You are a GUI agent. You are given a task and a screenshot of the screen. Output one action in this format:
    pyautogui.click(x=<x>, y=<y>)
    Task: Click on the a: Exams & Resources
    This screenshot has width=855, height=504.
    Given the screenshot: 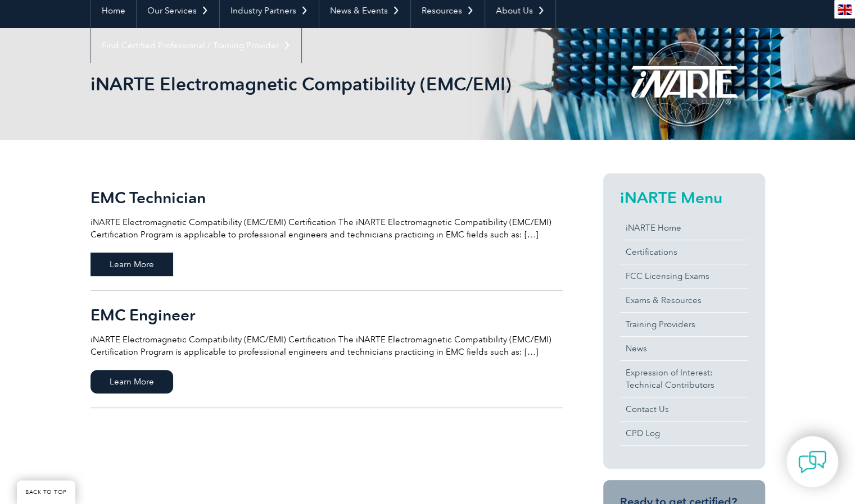 What is the action you would take?
    pyautogui.click(x=684, y=301)
    